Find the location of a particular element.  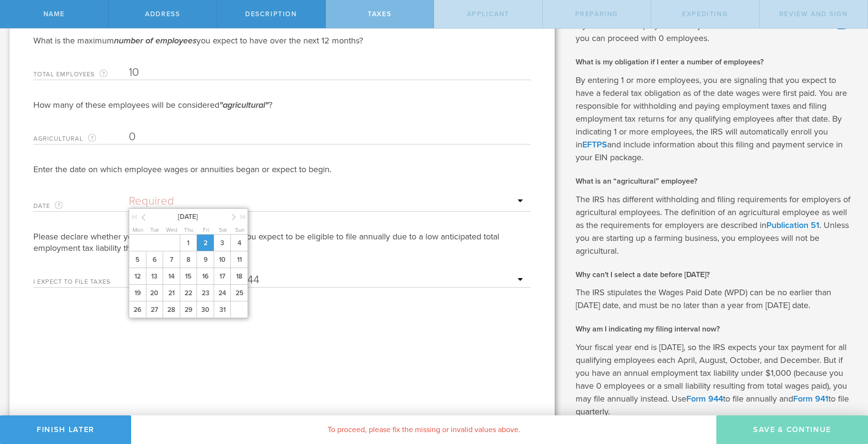

label: I expect to file taxes is located at coordinates (81, 283).